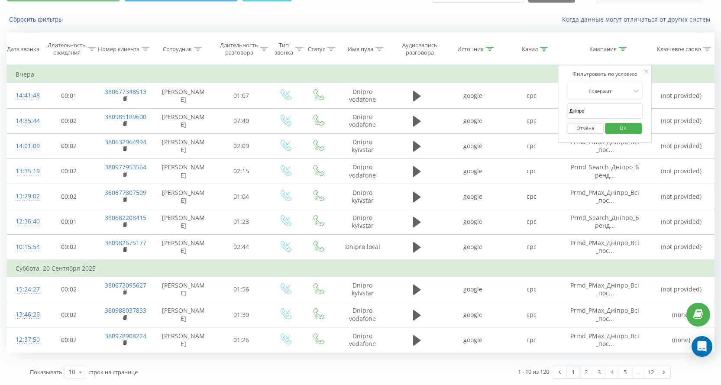  What do you see at coordinates (702, 346) in the screenshot?
I see `div: Open Intercom Messenger` at bounding box center [702, 346].